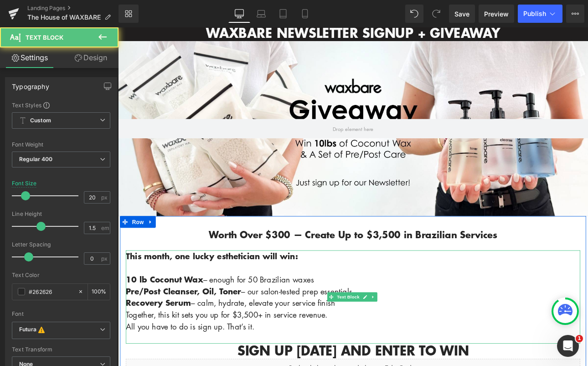 The height and width of the screenshot is (366, 588). Describe the element at coordinates (73, 8) in the screenshot. I see `a: Landing Pages` at that location.